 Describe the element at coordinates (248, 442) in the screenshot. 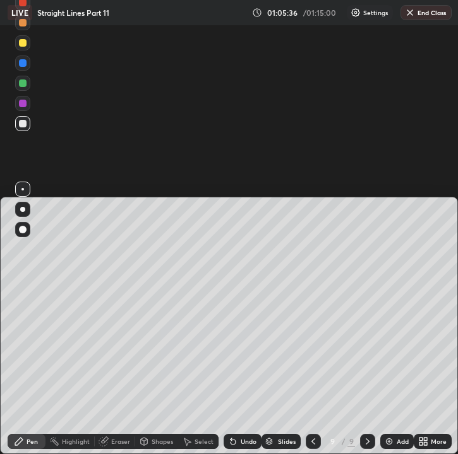

I see `div: Undo` at that location.